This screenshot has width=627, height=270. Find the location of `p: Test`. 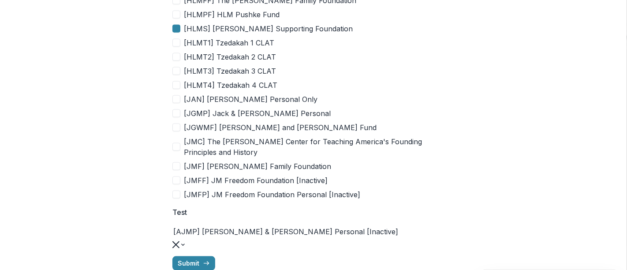

p: Test is located at coordinates (179, 212).